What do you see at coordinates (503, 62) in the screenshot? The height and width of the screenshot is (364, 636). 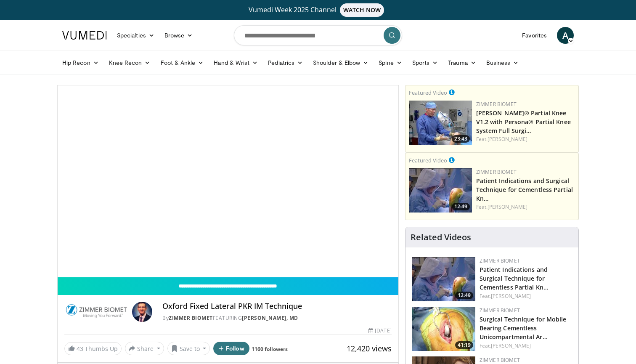 I see `a: Business` at bounding box center [503, 62].